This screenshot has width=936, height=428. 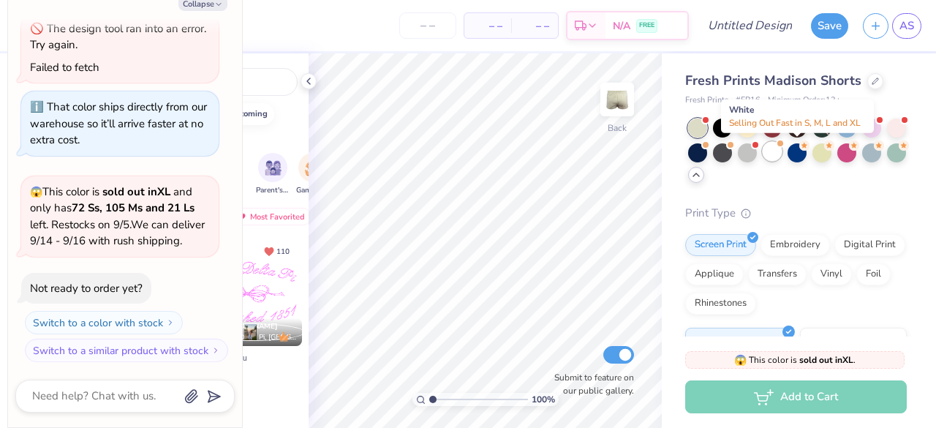 I want to click on div: Applique, so click(x=714, y=274).